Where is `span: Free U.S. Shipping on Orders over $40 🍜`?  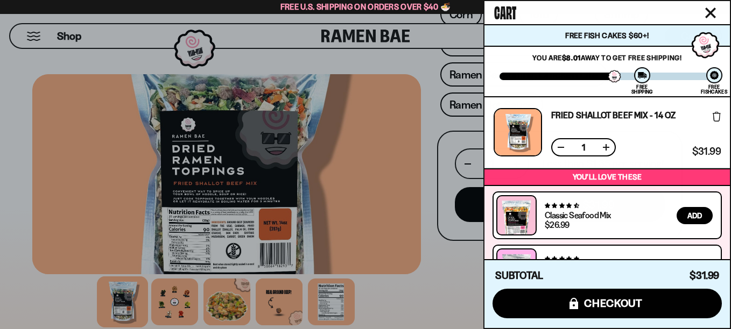
span: Free U.S. Shipping on Orders over $40 🍜 is located at coordinates (365, 6).